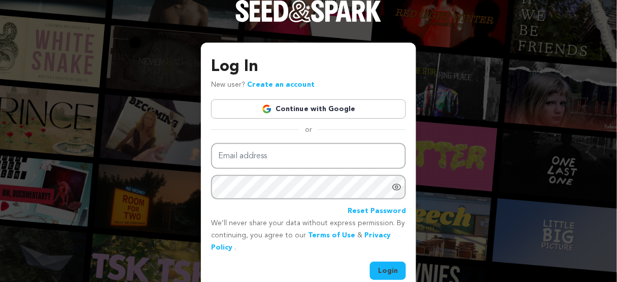  Describe the element at coordinates (263, 85) in the screenshot. I see `p: New user?` at that location.